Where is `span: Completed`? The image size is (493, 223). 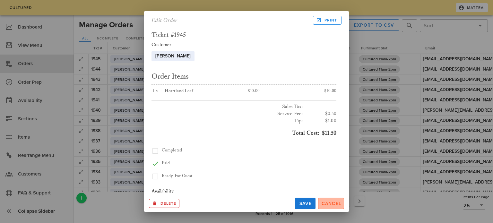
span: Completed is located at coordinates (172, 150).